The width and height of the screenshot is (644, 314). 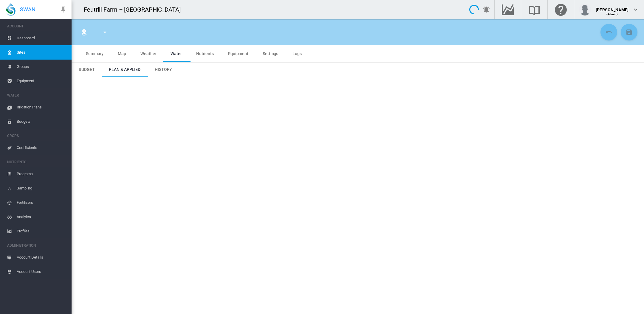 What do you see at coordinates (176, 53) in the screenshot?
I see `span: Water` at bounding box center [176, 53].